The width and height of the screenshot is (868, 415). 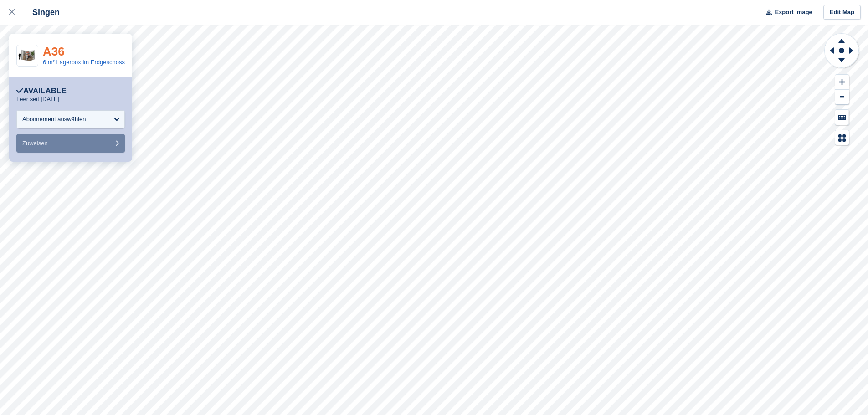 What do you see at coordinates (42, 12) in the screenshot?
I see `div: Singen` at bounding box center [42, 12].